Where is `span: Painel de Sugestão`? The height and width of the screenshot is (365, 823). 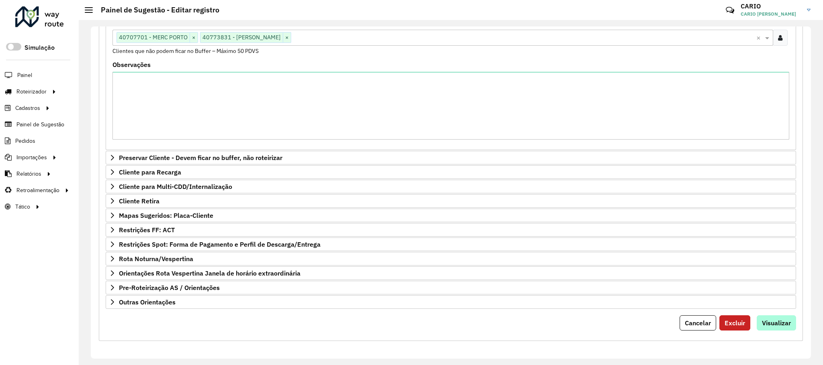
span: Painel de Sugestão is located at coordinates (40, 124).